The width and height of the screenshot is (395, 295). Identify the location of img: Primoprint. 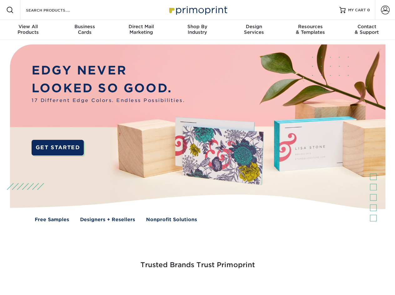
(198, 10).